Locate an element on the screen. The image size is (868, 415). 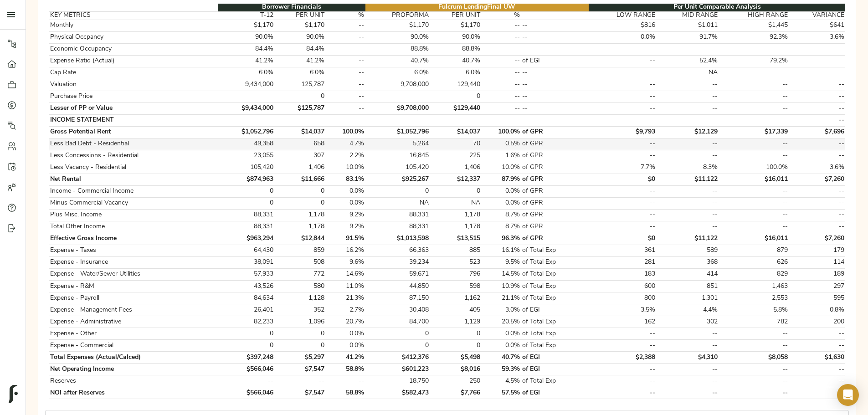
td: 1,406 is located at coordinates (456, 168).